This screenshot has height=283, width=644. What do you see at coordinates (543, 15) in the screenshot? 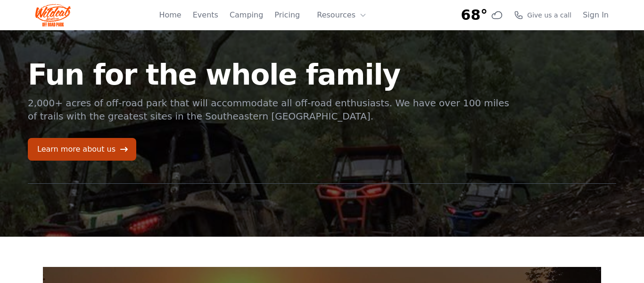
I see `a: Give us a call` at bounding box center [543, 15].